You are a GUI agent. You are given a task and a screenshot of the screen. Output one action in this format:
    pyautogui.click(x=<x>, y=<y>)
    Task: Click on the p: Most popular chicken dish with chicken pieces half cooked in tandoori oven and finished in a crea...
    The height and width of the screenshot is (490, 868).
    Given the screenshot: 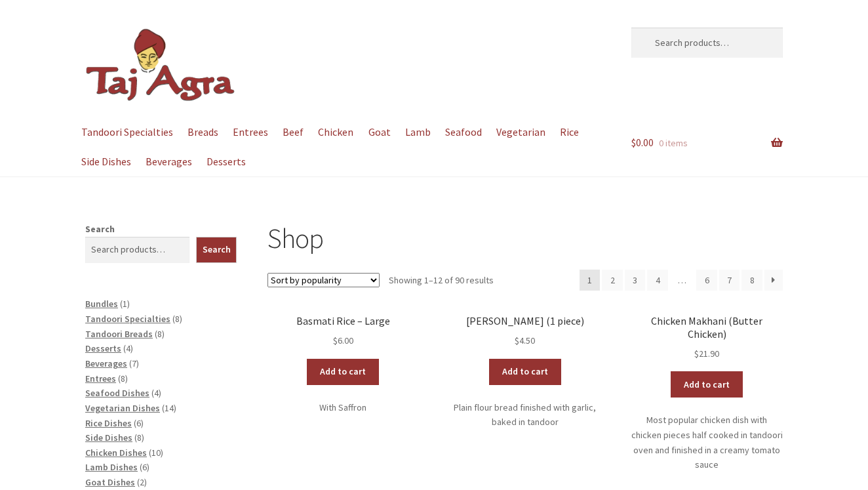 What is the action you would take?
    pyautogui.click(x=707, y=442)
    